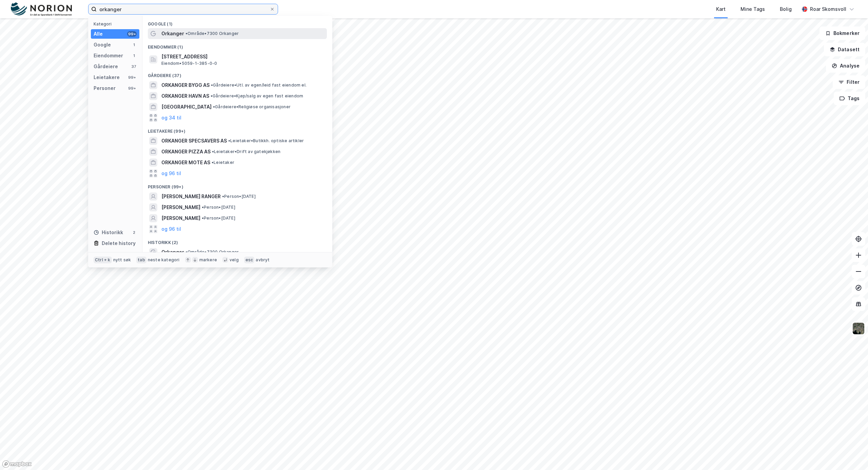 The width and height of the screenshot is (868, 470). What do you see at coordinates (118, 243) in the screenshot?
I see `div: Delete history` at bounding box center [118, 243].